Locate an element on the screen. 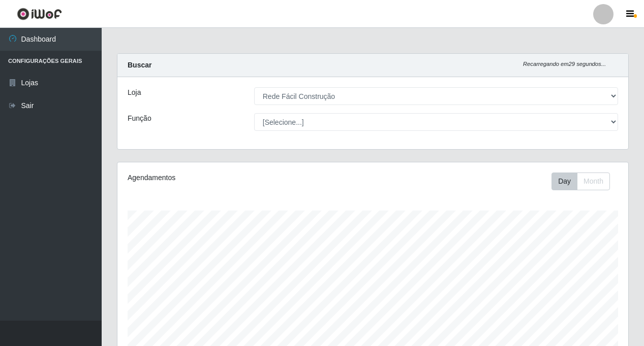 This screenshot has height=346, width=644. img: CoreUI Logo is located at coordinates (39, 14).